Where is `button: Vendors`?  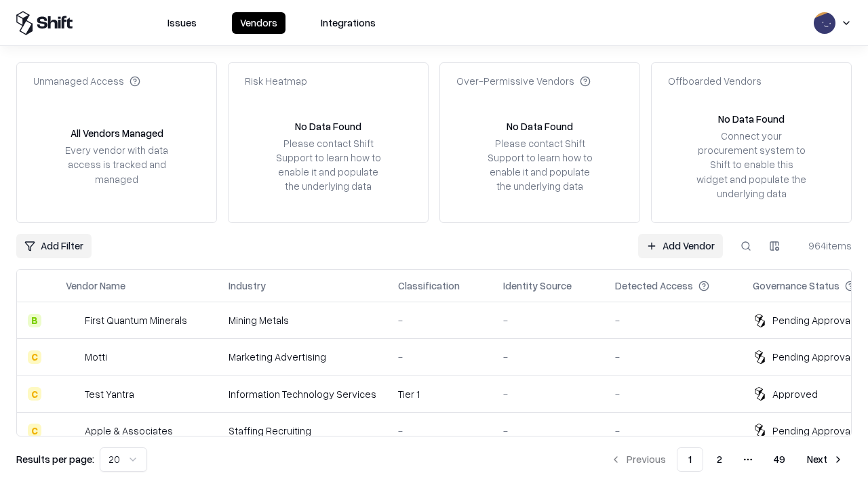
button: Vendors is located at coordinates (258, 23).